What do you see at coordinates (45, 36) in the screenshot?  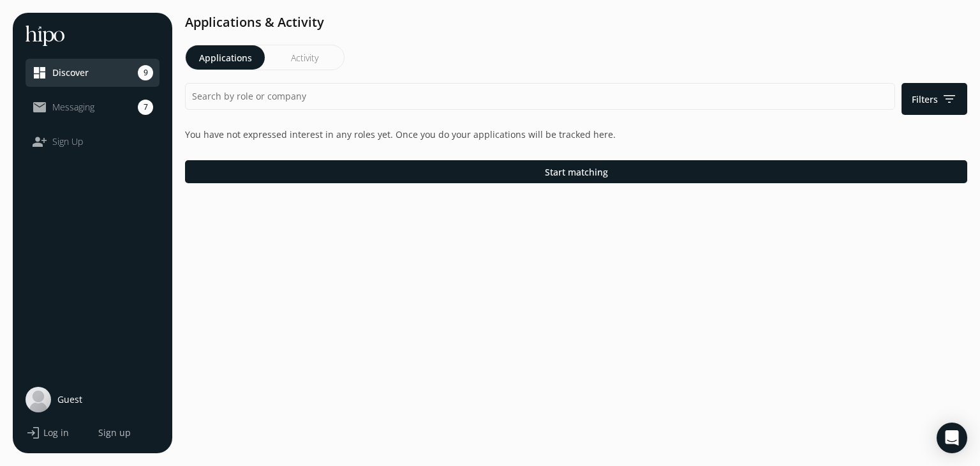 I see `img: hh-logo-white` at bounding box center [45, 36].